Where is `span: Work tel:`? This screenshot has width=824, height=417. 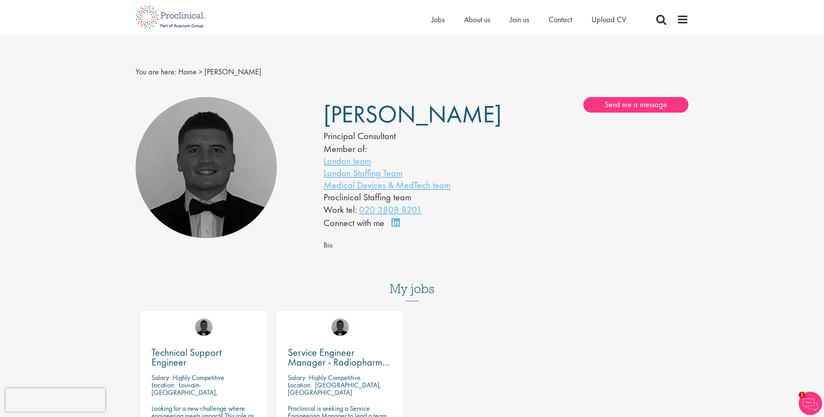
span: Work tel: is located at coordinates (340, 209).